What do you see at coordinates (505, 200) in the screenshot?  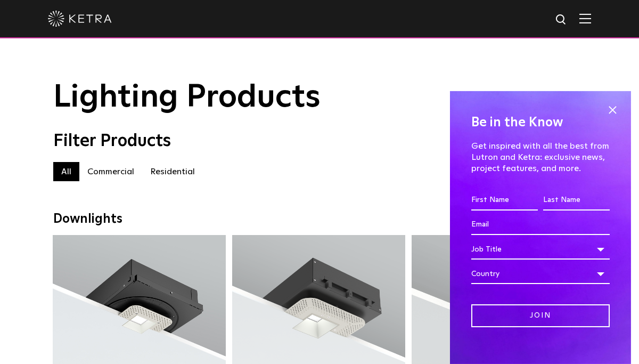 I see `input: First Name` at bounding box center [505, 200].